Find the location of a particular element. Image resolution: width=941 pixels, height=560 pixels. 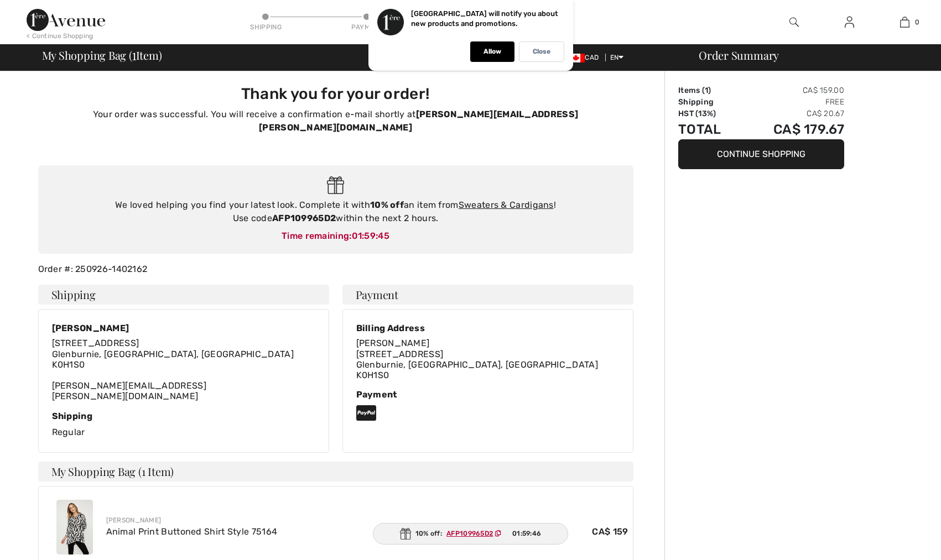

td: Total is located at coordinates (709, 129).